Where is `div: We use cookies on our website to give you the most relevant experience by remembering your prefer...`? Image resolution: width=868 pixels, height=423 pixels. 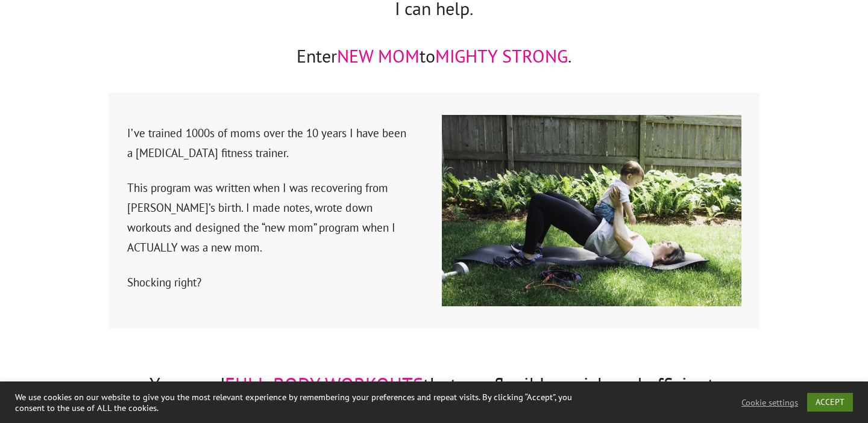 div: We use cookies on our website to give you the most relevant experience by remembering your prefer... is located at coordinates (308, 403).